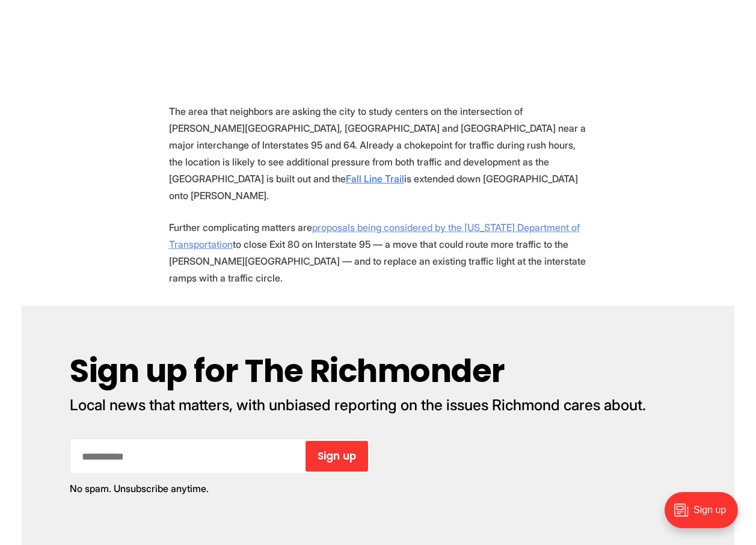 The width and height of the screenshot is (756, 545). Describe the element at coordinates (139, 489) in the screenshot. I see `span: No spam. Unsubscribe anytime.` at that location.